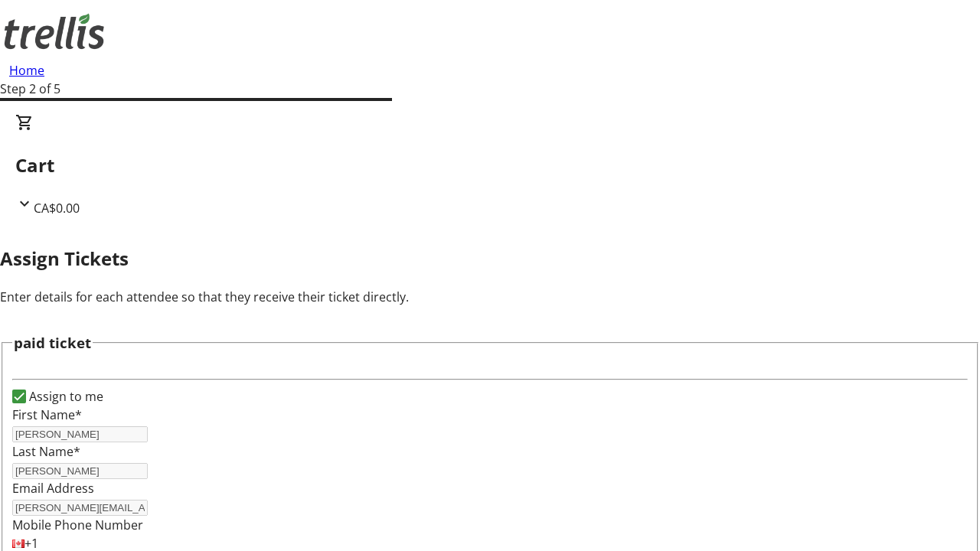 The image size is (980, 551). Describe the element at coordinates (52, 343) in the screenshot. I see `h3: paid ticket` at that location.